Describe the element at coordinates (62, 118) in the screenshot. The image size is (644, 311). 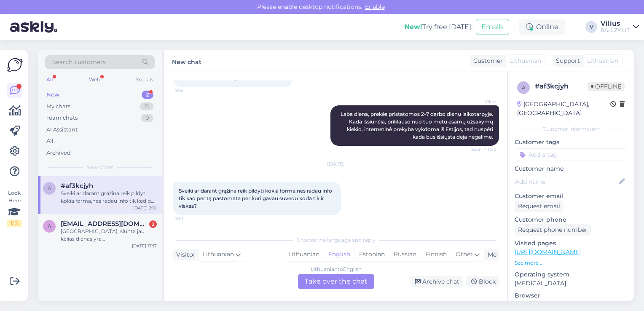
I see `div: Team chats` at that location.